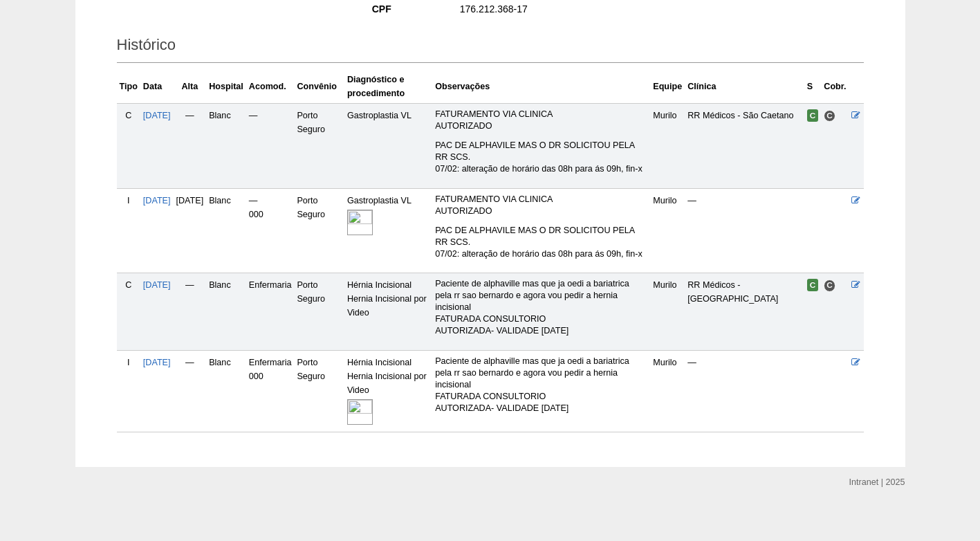 The image size is (980, 541). I want to click on th: Tipo, so click(129, 87).